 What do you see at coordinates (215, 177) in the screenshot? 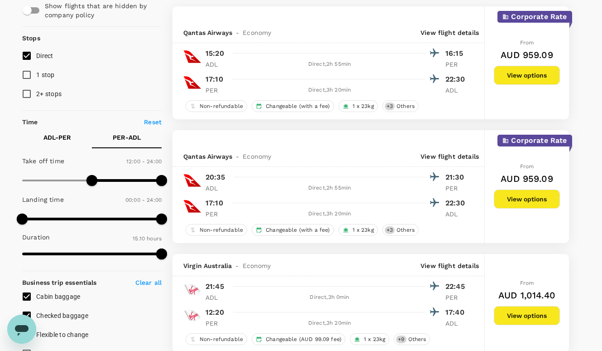
I see `p: 20:35` at bounding box center [215, 177].